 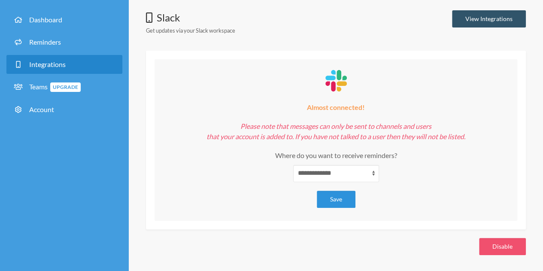 I want to click on a: Integrations, so click(x=64, y=64).